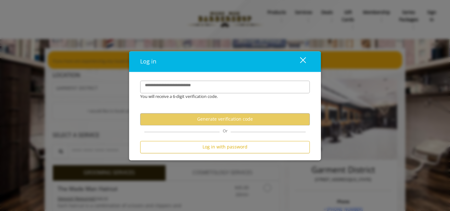 This screenshot has height=211, width=450. Describe the element at coordinates (225, 147) in the screenshot. I see `button: Log in with password` at that location.